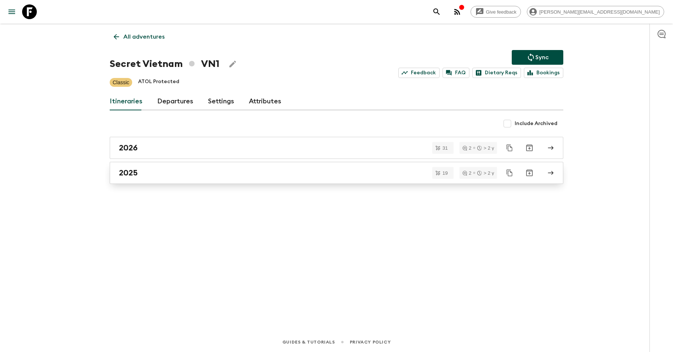 This screenshot has height=352, width=673. I want to click on button: Edit Adventure Title, so click(233, 64).